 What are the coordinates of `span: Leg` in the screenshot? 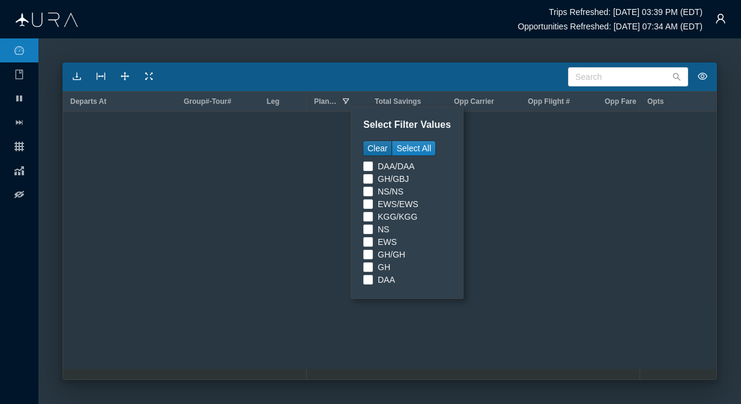 It's located at (273, 101).